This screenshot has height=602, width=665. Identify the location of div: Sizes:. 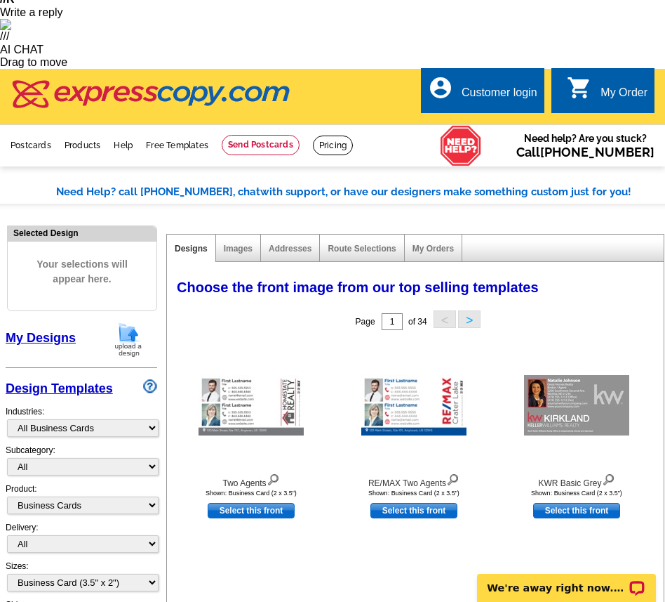
(81, 578).